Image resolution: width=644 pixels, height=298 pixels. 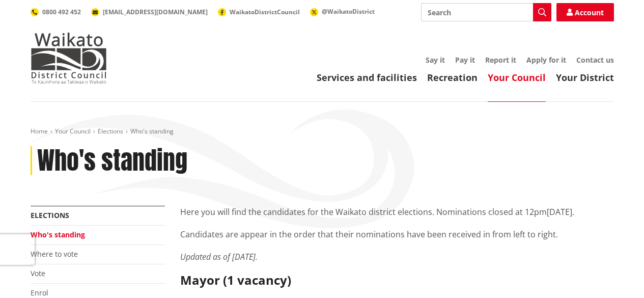 I want to click on img: Waikato District Council - Te Kaunihera aa Takiwaa o Waikato, so click(x=69, y=58).